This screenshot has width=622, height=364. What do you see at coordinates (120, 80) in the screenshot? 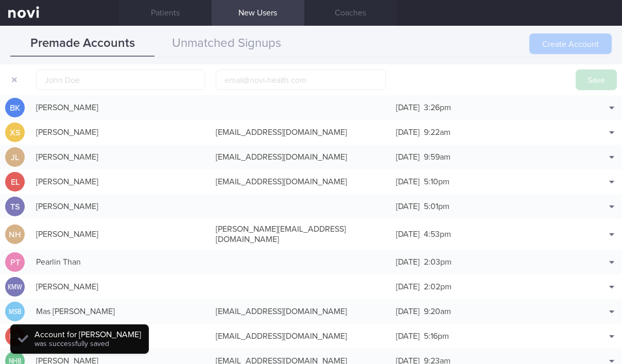
I see `input: John Doe` at bounding box center [120, 80].